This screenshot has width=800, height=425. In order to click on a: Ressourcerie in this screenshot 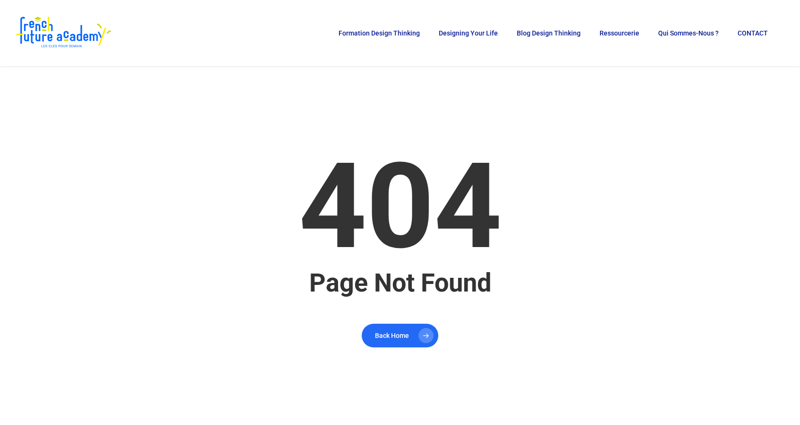, I will do `click(619, 33)`.